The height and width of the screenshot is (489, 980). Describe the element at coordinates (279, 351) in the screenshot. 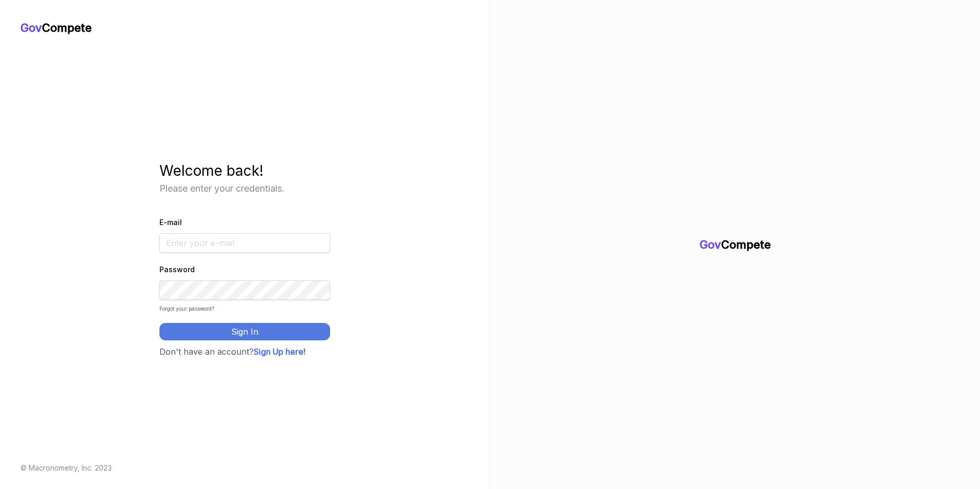

I see `span: Sign Up here!` at that location.